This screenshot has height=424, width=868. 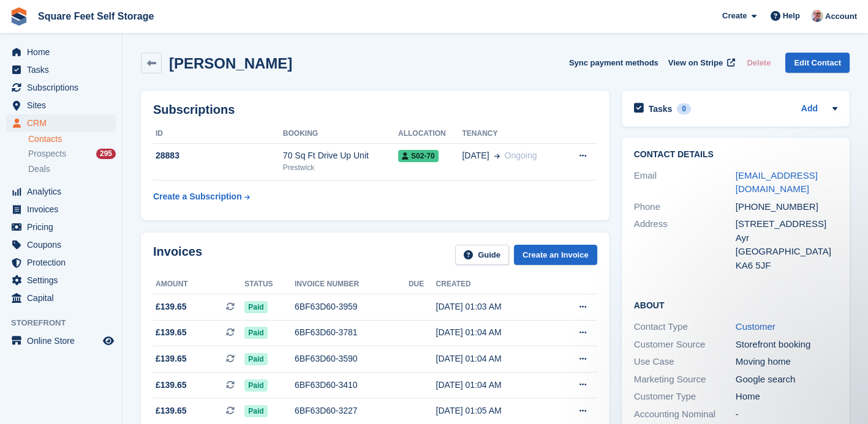 I want to click on span: Storefront, so click(x=66, y=324).